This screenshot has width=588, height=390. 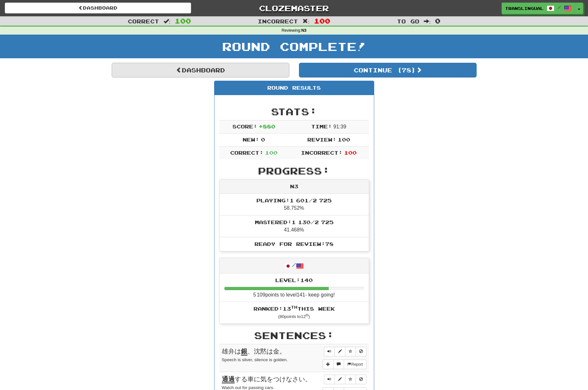 What do you see at coordinates (294, 288) in the screenshot?
I see `li: 5 109 points to level 141 - keep going!` at bounding box center [294, 288].